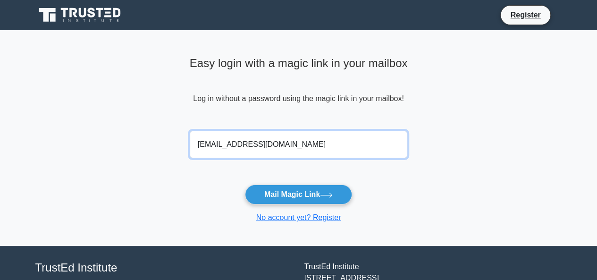 Image resolution: width=597 pixels, height=280 pixels. I want to click on h4: TrustEd Institute, so click(164, 268).